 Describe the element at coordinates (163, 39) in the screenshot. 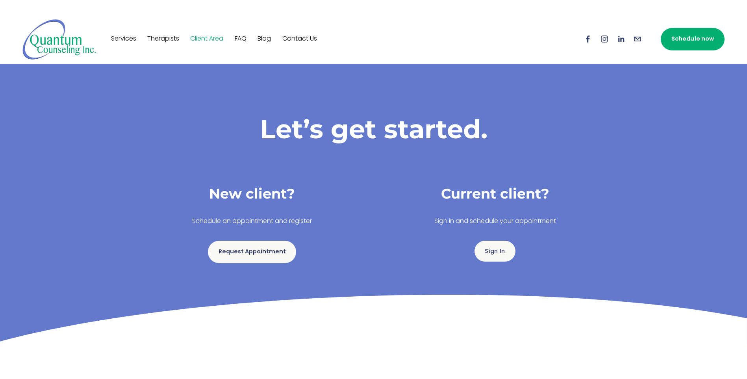

I see `a: Therapists` at that location.